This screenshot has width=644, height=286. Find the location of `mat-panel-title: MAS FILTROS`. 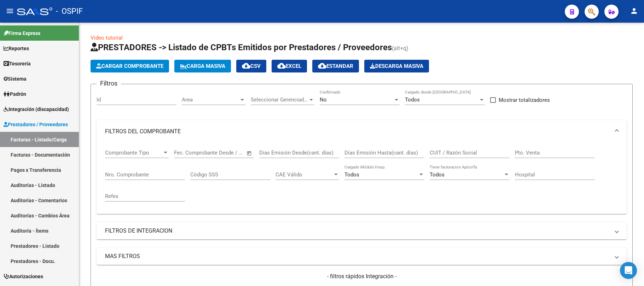

mat-panel-title: MAS FILTROS is located at coordinates (357, 257).